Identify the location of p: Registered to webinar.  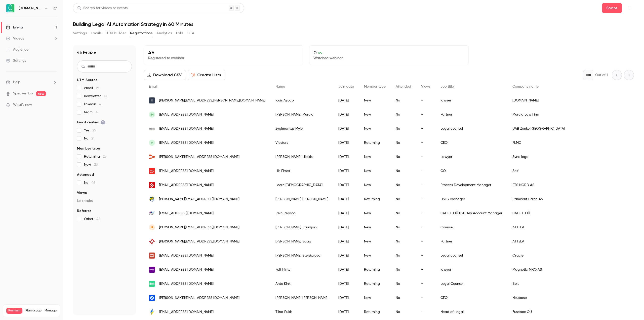
(223, 58).